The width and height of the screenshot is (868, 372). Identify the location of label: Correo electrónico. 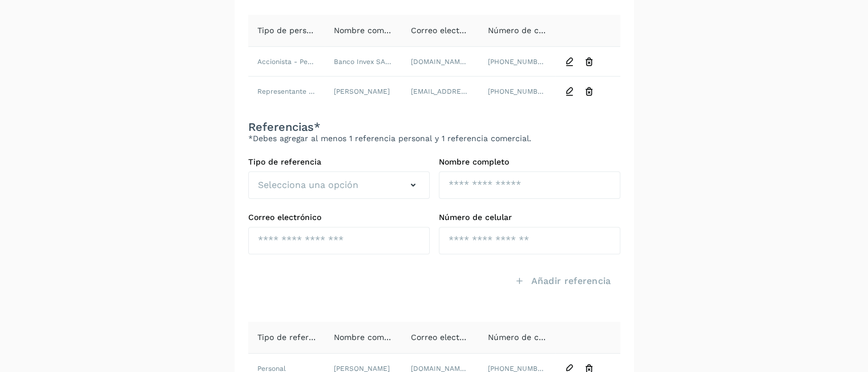
(339, 217).